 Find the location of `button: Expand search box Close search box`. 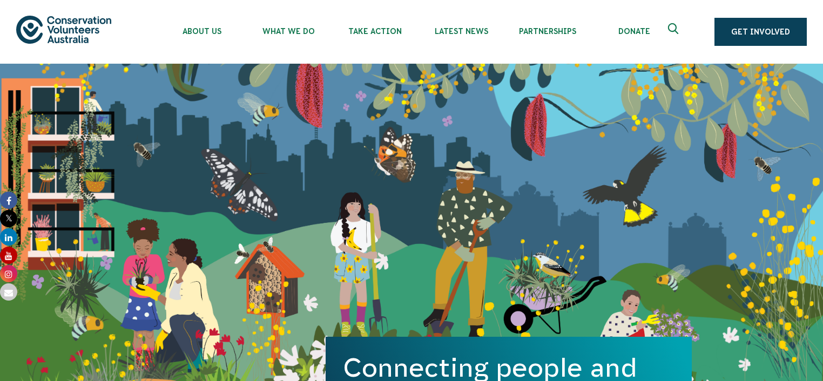

button: Expand search box Close search box is located at coordinates (674, 32).